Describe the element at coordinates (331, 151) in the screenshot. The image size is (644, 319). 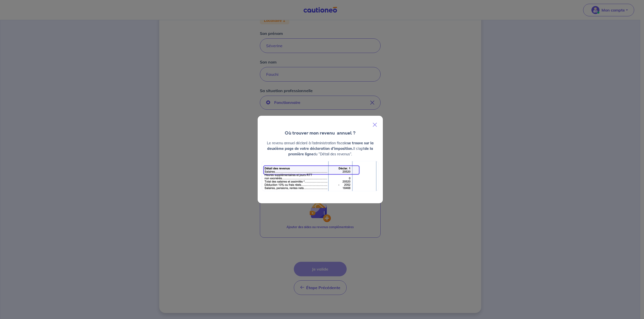
I see `strong: de la première ligne` at that location.